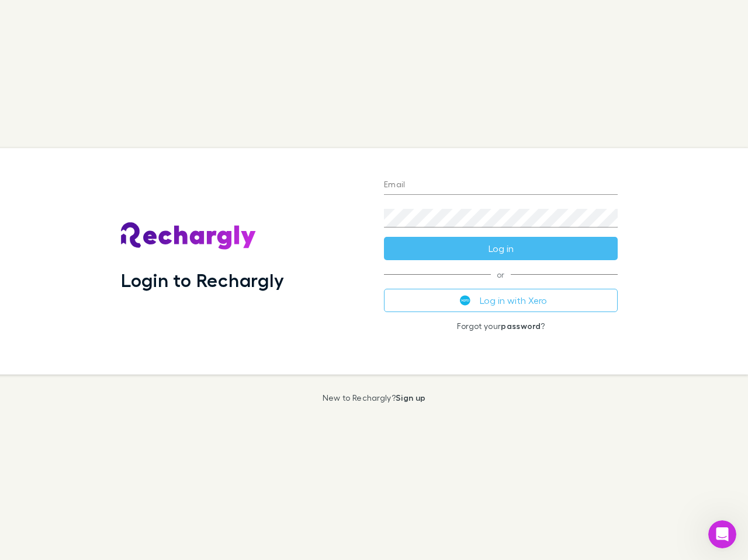  What do you see at coordinates (374, 398) in the screenshot?
I see `p: New to Rechargly?` at bounding box center [374, 398].